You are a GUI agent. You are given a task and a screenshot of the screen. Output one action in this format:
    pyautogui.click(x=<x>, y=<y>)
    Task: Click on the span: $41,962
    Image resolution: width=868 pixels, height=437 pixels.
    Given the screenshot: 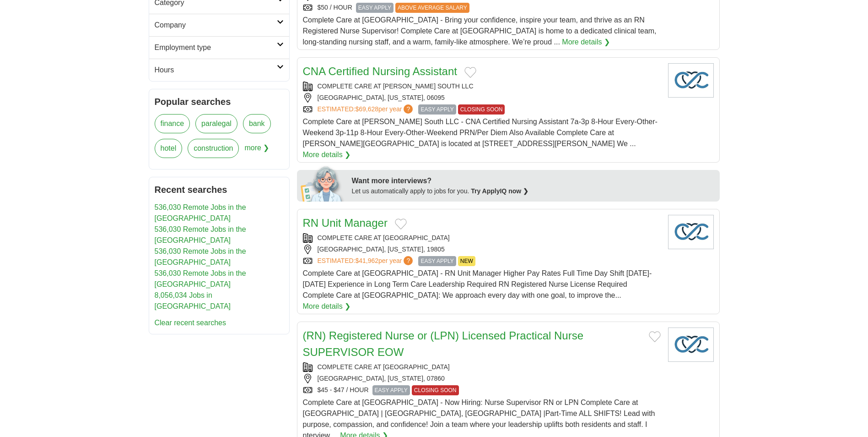 What is the action you would take?
    pyautogui.click(x=366, y=260)
    